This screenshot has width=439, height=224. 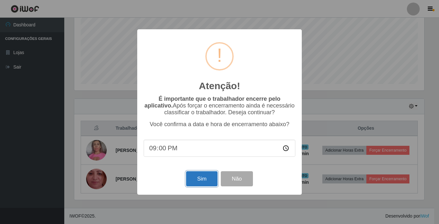 What do you see at coordinates (237, 179) in the screenshot?
I see `button: Não` at bounding box center [237, 179].